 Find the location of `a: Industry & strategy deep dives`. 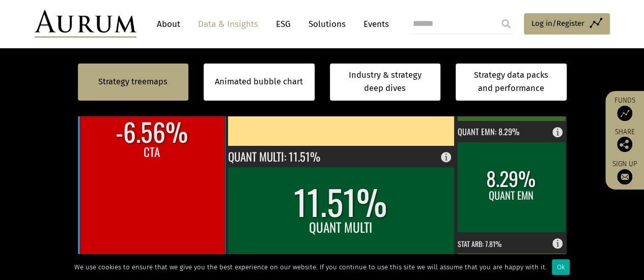

a: Industry & strategy deep dives is located at coordinates (386, 82).